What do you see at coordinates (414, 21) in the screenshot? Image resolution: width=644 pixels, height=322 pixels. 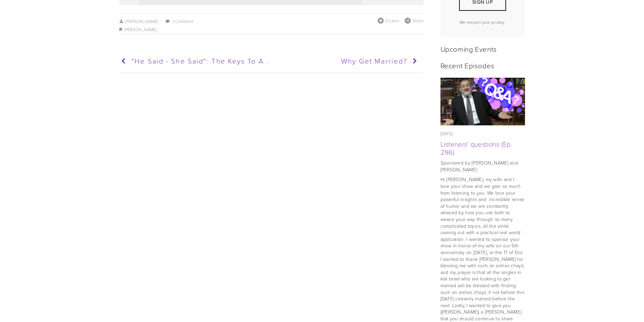 I see `div: Share` at bounding box center [414, 21].